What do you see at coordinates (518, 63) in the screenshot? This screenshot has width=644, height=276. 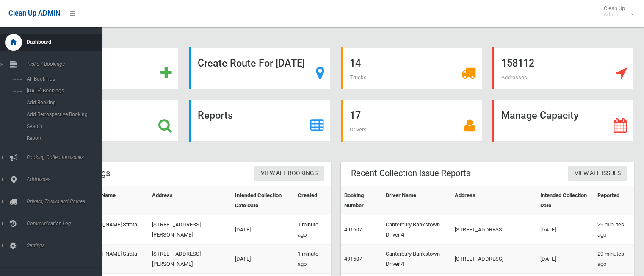 I see `strong: 158112` at bounding box center [518, 63].